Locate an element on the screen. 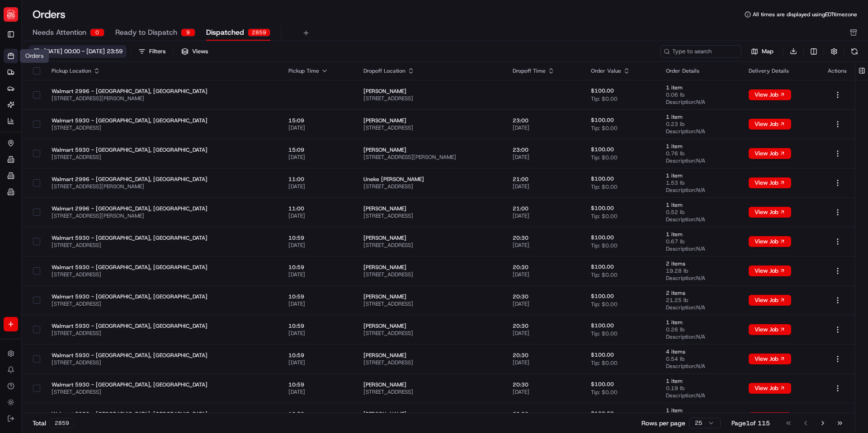 This screenshot has height=433, width=868. button: Views is located at coordinates (194, 52).